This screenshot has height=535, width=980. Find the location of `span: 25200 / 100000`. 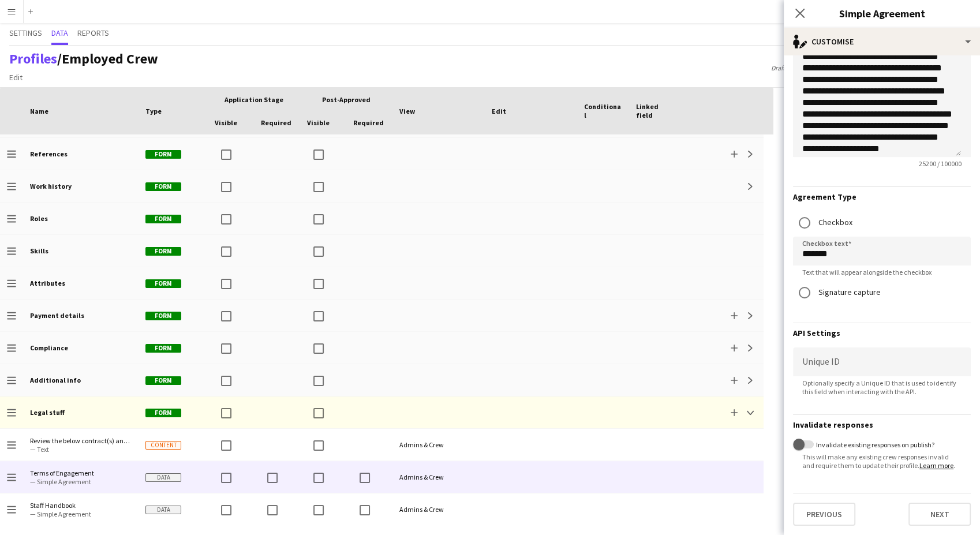

span: 25200 / 100000 is located at coordinates (940, 163).